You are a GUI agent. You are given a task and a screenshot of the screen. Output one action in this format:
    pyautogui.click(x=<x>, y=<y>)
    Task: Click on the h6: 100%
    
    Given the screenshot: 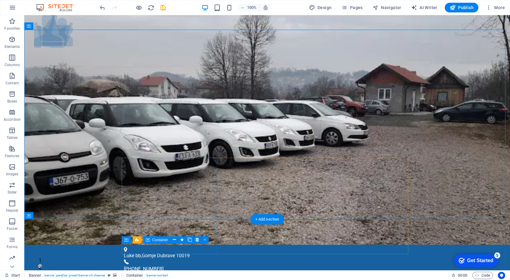 What is the action you would take?
    pyautogui.click(x=252, y=8)
    